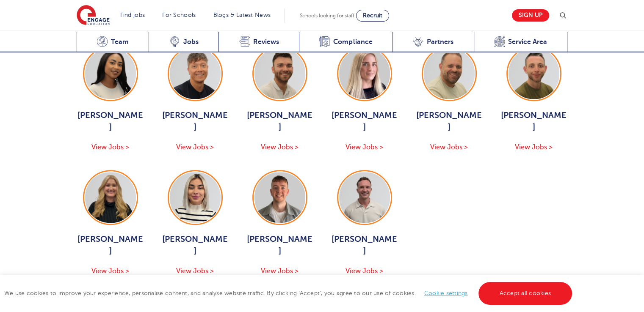 The width and height of the screenshot is (644, 312). What do you see at coordinates (113, 42) in the screenshot?
I see `a: Team` at bounding box center [113, 42].